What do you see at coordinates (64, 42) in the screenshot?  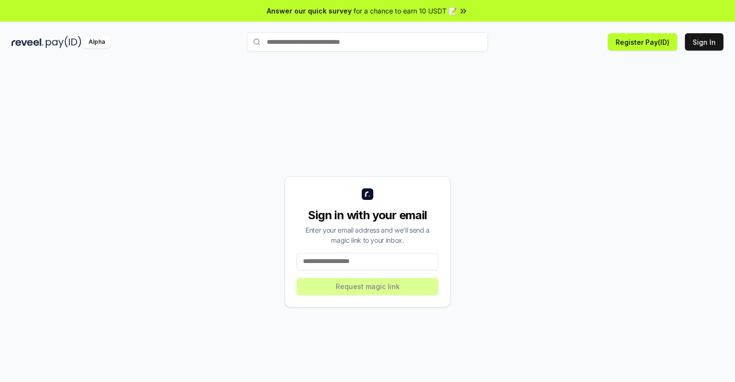 I see `img: pay_id` at bounding box center [64, 42].